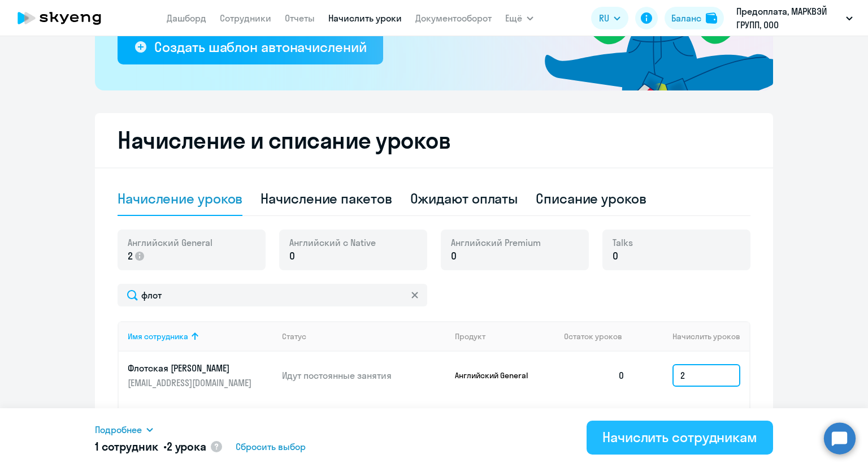 The image size is (868, 467). I want to click on span: Английский General, so click(170, 242).